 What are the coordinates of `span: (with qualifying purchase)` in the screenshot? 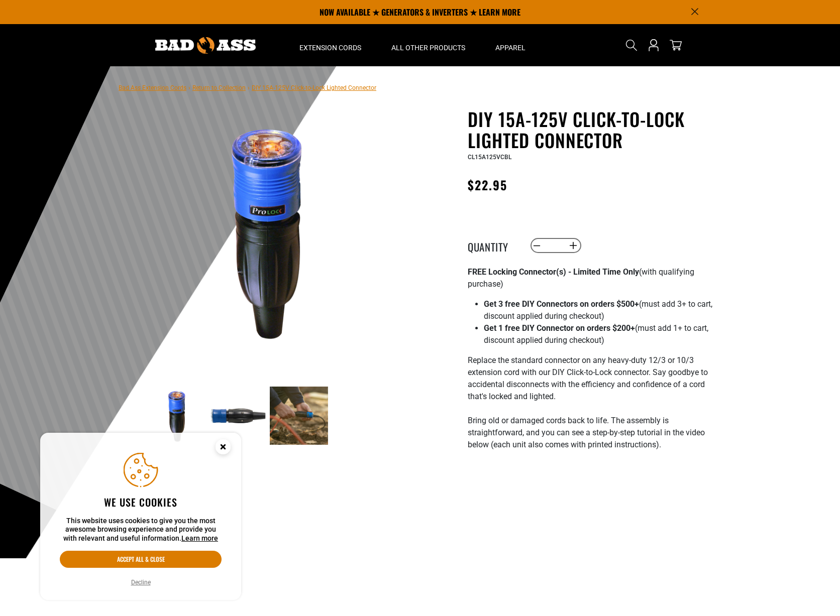 It's located at (581, 278).